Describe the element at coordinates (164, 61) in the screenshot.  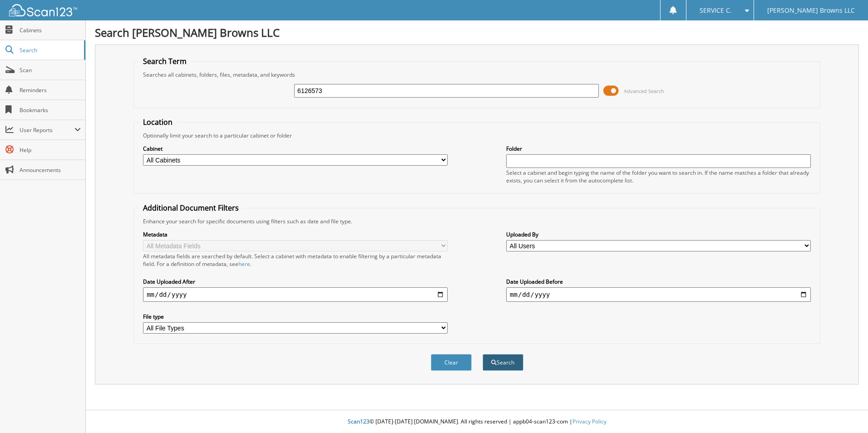
I see `legend: Search Term` at that location.